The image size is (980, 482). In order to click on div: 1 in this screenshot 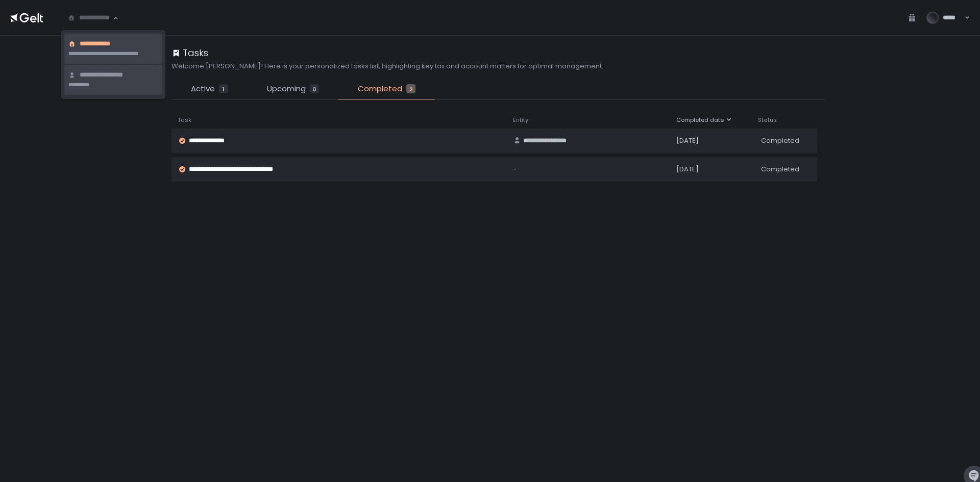, I will do `click(224, 88)`.